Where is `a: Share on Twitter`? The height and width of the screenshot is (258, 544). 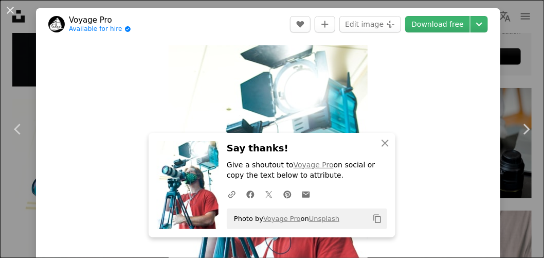
a: Share on Twitter is located at coordinates (269, 194).